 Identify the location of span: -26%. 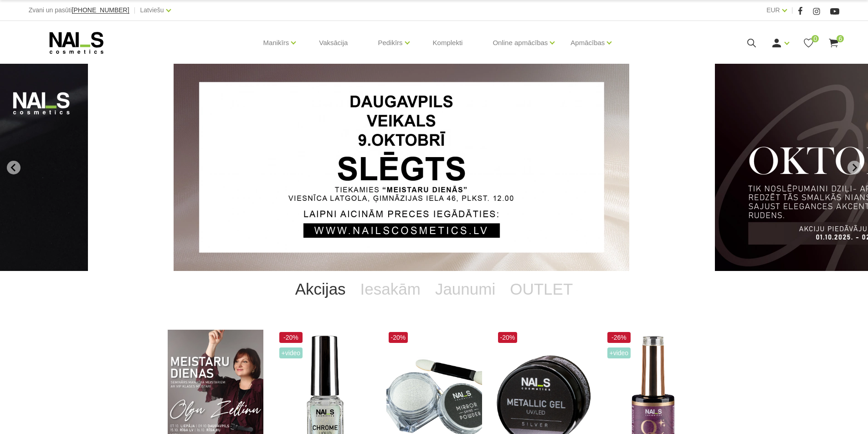
(619, 338).